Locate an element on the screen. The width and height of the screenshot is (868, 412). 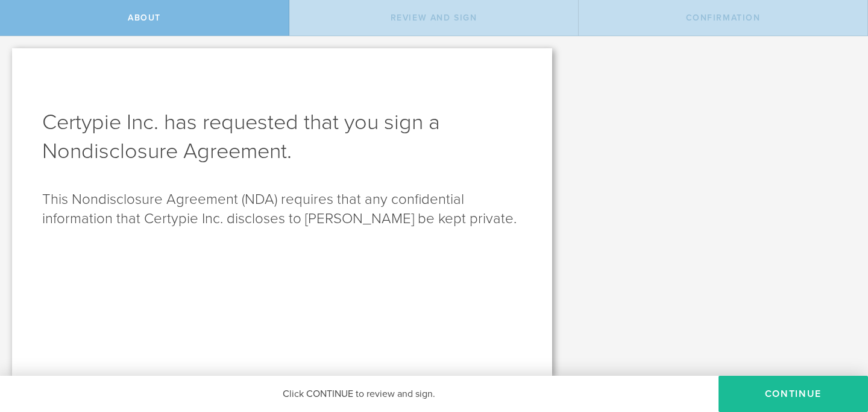
p: This Nondisclosure Agreement (NDA) requires that any confidential information that Certypie Inc. ... is located at coordinates (282, 210).